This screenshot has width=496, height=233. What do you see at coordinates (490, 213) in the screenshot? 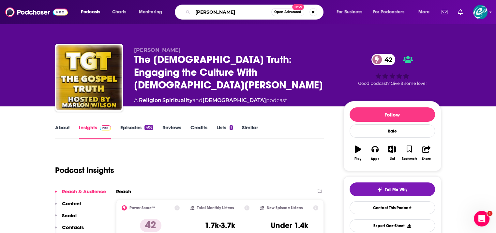
I see `span: 1` at bounding box center [490, 213].